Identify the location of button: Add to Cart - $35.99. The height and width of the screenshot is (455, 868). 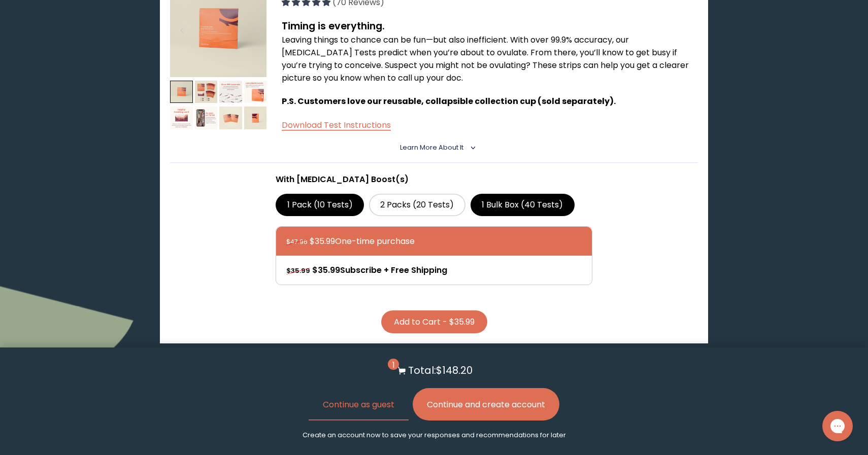
(434, 321).